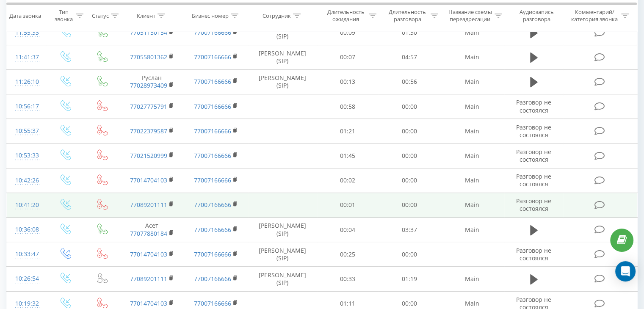  I want to click on div: 10:36:08, so click(26, 230).